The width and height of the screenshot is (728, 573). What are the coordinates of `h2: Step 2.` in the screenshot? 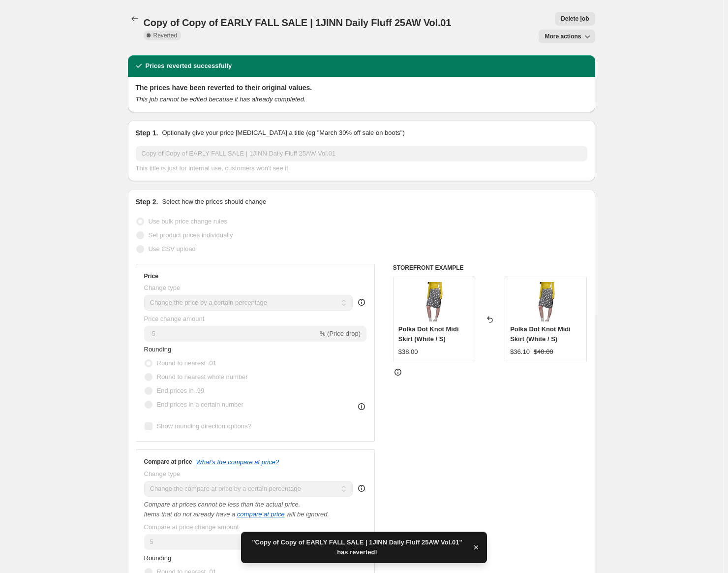 It's located at (147, 202).